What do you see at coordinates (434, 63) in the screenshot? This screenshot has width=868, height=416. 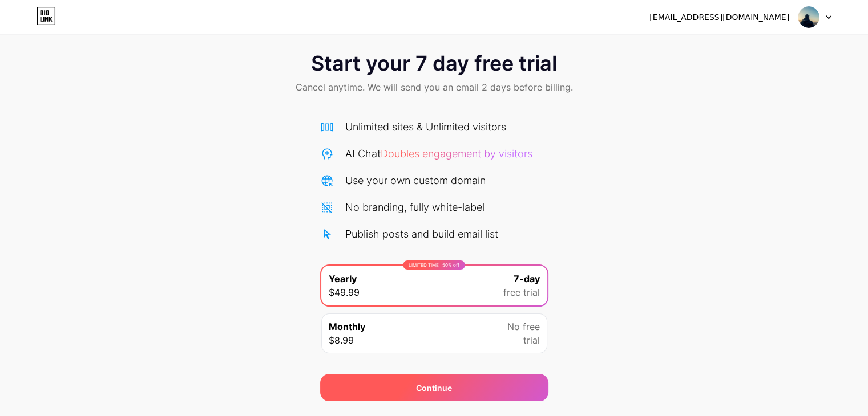 I see `span: Start your 7 day free trial` at bounding box center [434, 63].